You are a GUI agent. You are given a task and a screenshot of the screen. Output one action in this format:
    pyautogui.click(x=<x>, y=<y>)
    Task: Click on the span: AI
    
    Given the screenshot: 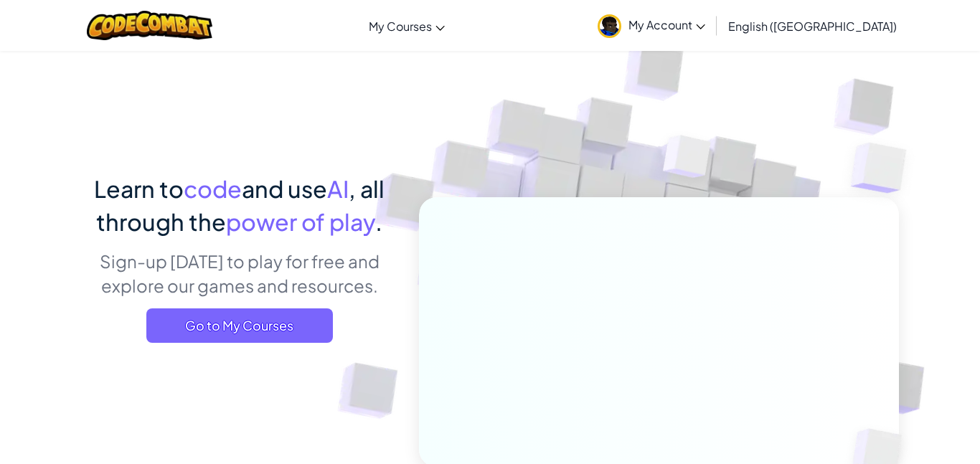 What is the action you would take?
    pyautogui.click(x=338, y=189)
    